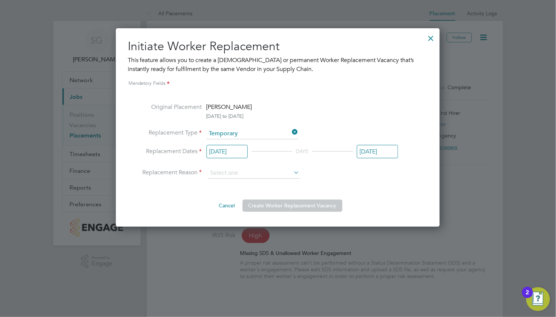  What do you see at coordinates (227, 206) in the screenshot?
I see `button: Cancel` at bounding box center [227, 206].